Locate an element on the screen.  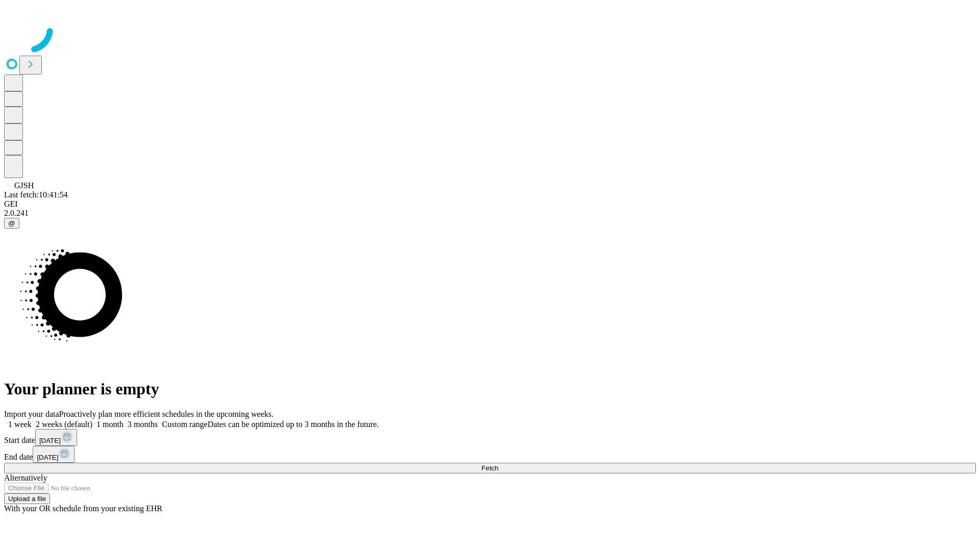
span: With your OR schedule from your existing EHR is located at coordinates (83, 508).